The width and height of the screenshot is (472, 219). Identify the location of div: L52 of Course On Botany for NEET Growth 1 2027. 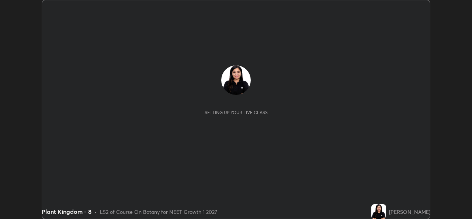
(159, 211).